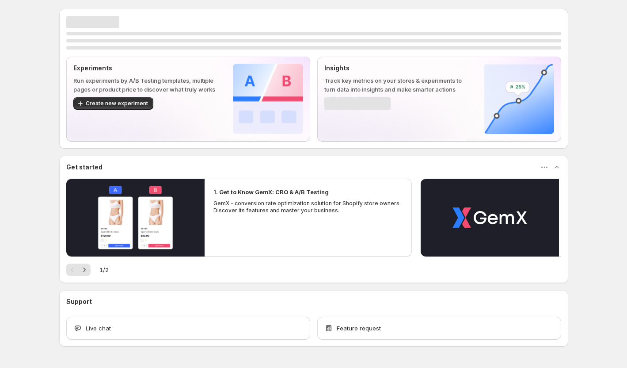  What do you see at coordinates (84, 167) in the screenshot?
I see `h3: Get started` at bounding box center [84, 167].